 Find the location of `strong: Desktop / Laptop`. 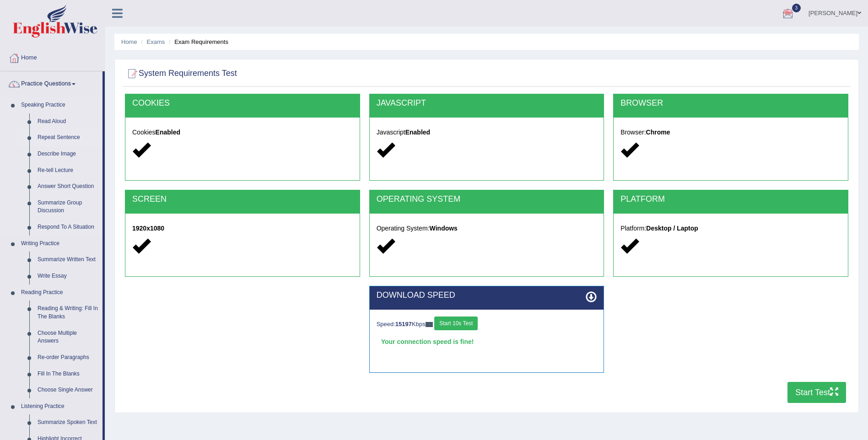

strong: Desktop / Laptop is located at coordinates (672, 228).